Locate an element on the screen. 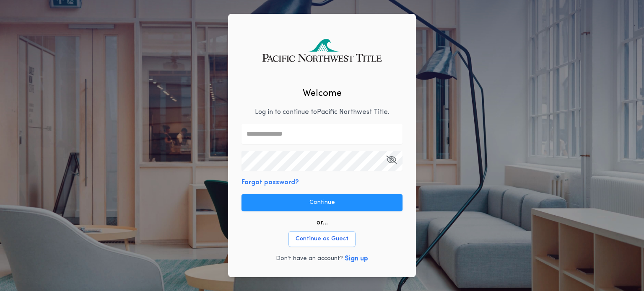  p: Log in to continue to Pacific Northwest Title . is located at coordinates (322, 112).